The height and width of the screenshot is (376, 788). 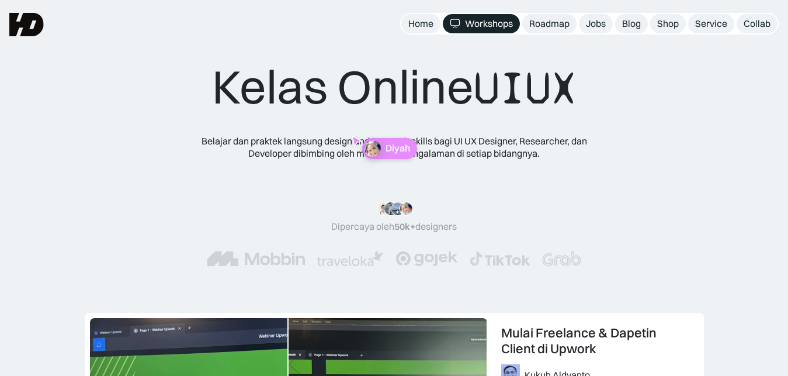 I want to click on a: Jobs, so click(x=596, y=23).